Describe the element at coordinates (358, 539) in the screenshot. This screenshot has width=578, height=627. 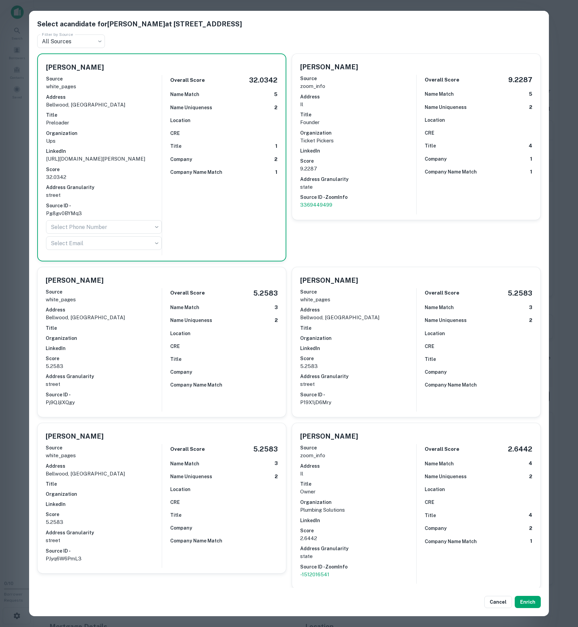
I see `p: 2.6442` at that location.